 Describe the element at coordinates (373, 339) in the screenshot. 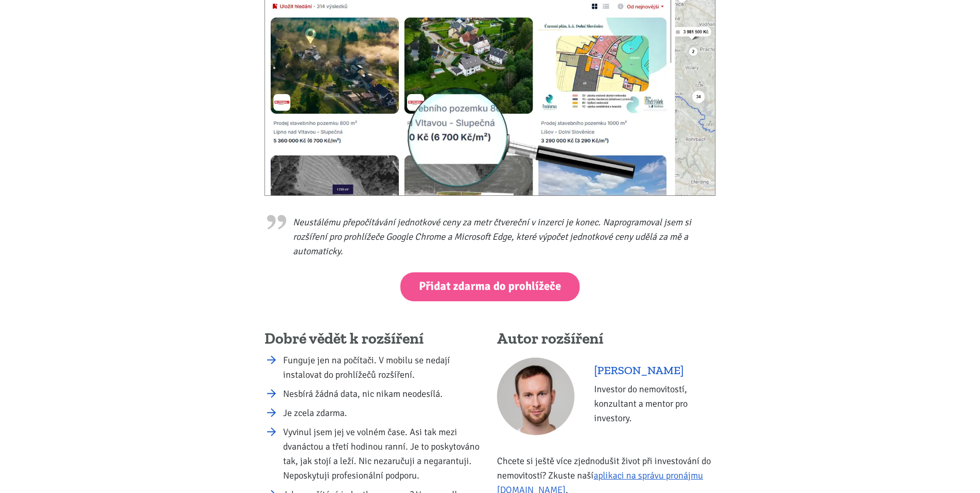

I see `h4: Dobré vědět k rozšíření` at that location.